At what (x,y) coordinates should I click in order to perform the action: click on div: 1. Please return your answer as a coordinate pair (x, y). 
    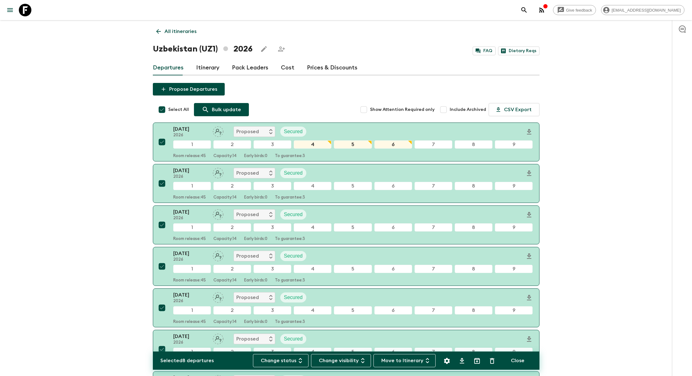
    Looking at the image, I should click on (192, 144).